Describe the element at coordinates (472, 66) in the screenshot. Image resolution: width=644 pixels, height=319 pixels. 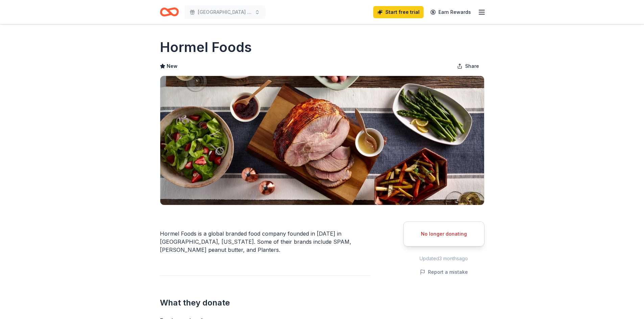
I see `span: Share` at that location.